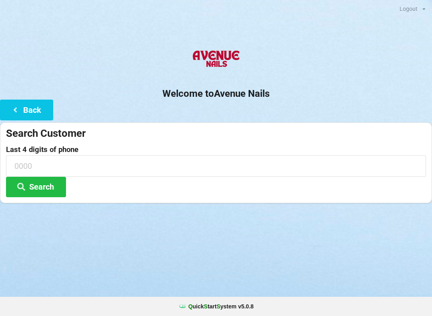 The width and height of the screenshot is (432, 316). What do you see at coordinates (216, 133) in the screenshot?
I see `div: Search Customer` at bounding box center [216, 133].